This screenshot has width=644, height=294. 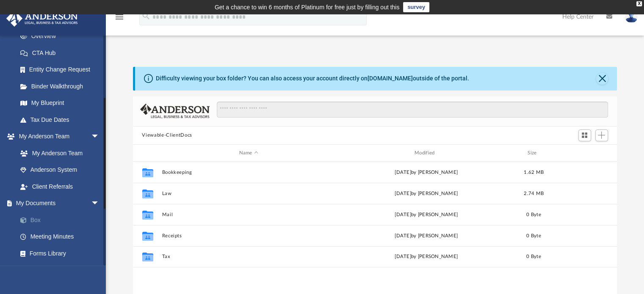 What do you see at coordinates (62, 237) in the screenshot?
I see `a: Meeting Minutes` at bounding box center [62, 237].